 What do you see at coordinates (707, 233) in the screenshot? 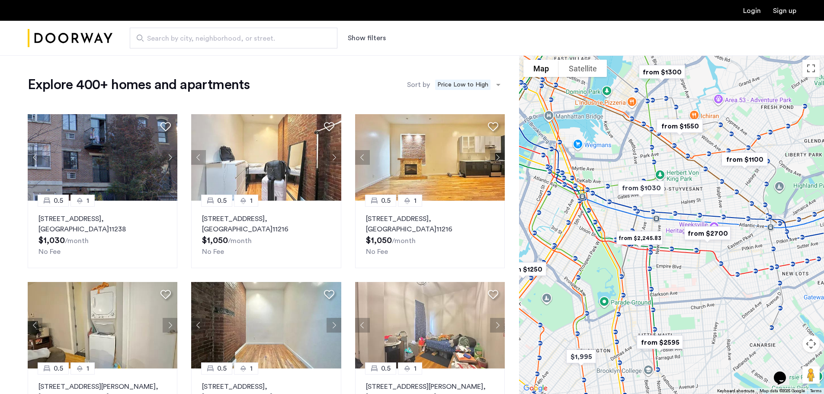
I see `div: from $2700` at bounding box center [707, 233].